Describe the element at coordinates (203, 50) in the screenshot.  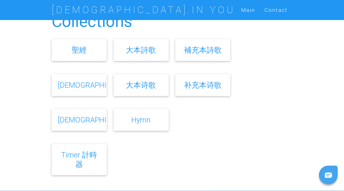
I see `a: 補充本詩歌` at that location.